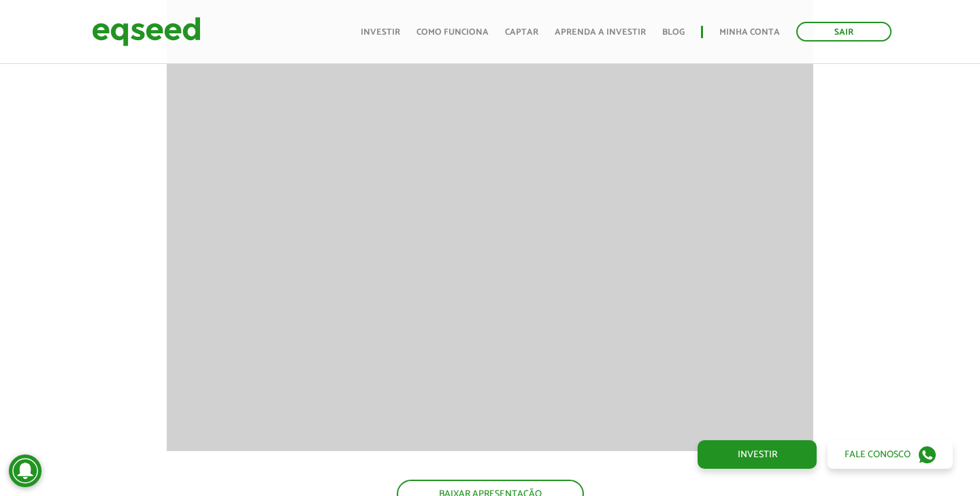 The image size is (980, 496). I want to click on a: Blog, so click(673, 32).